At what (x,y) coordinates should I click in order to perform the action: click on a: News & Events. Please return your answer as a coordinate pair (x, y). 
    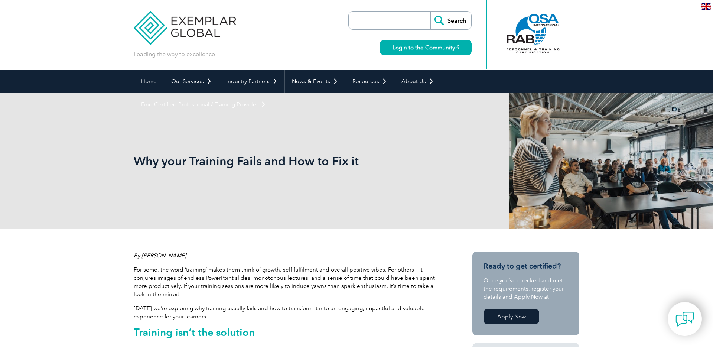
    Looking at the image, I should click on (315, 81).